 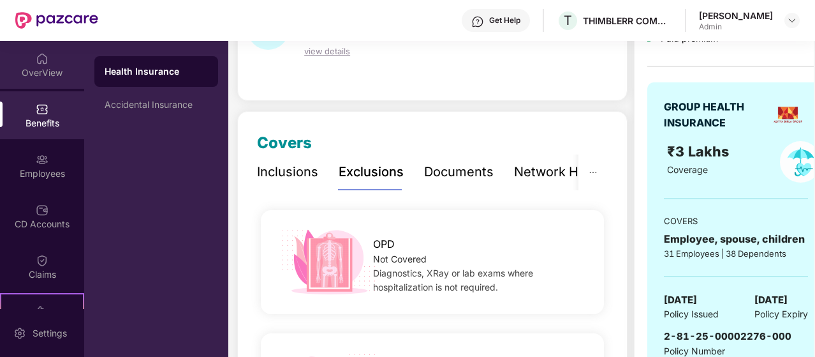 I want to click on span: OPD, so click(x=384, y=244).